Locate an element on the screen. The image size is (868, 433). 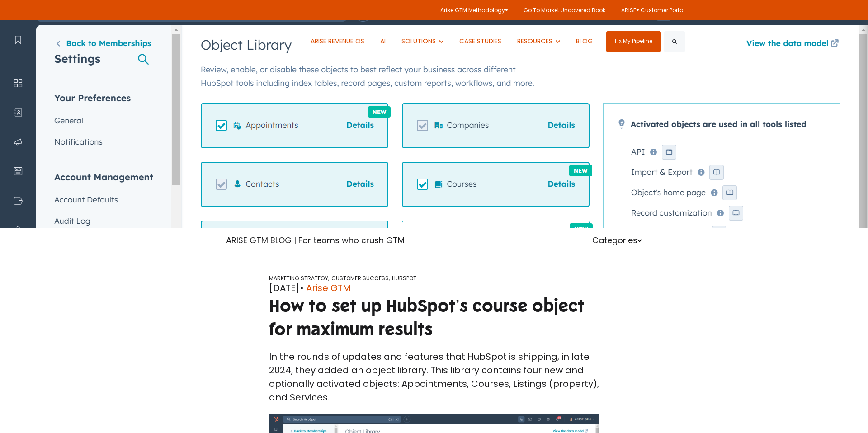
span: RESOURCES is located at coordinates (535, 41).